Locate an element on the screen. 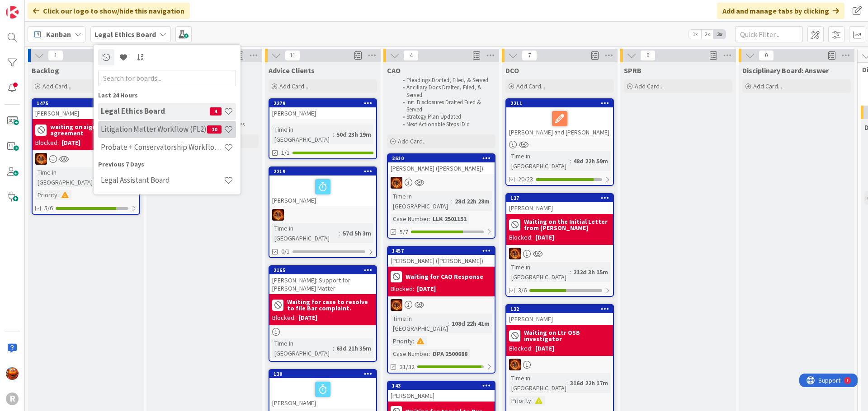 Image resolution: width=868 pixels, height=411 pixels. span: DCO is located at coordinates (512, 71).